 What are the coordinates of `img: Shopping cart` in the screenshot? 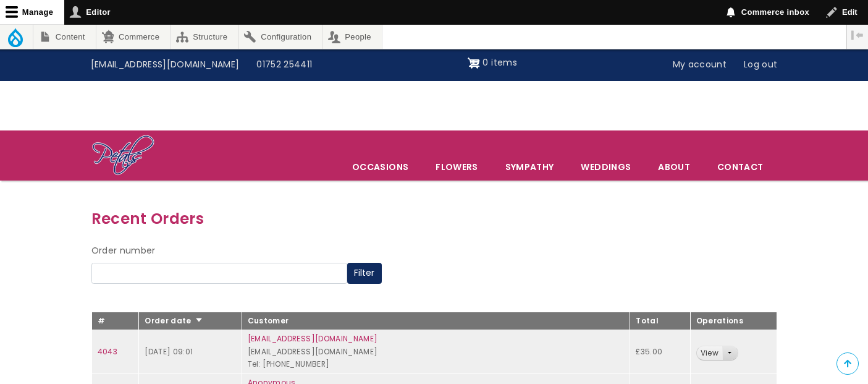 It's located at (474, 63).